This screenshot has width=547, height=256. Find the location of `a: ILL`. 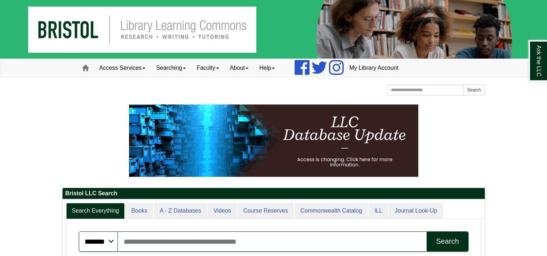

a: ILL is located at coordinates (378, 211).